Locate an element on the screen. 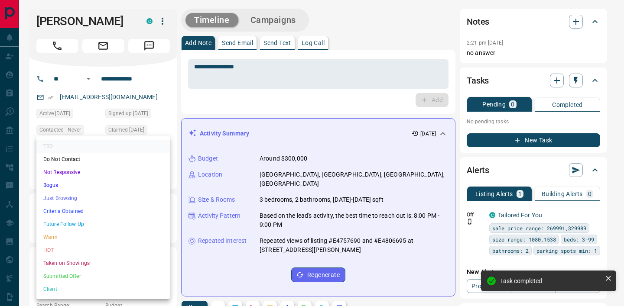  li: Just Browsing is located at coordinates (103, 198).